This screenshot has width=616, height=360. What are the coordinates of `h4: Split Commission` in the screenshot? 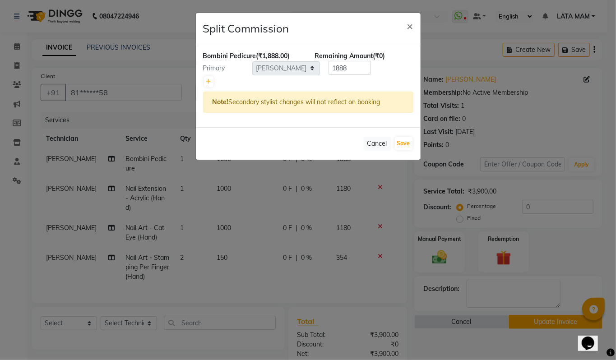 It's located at (246, 28).